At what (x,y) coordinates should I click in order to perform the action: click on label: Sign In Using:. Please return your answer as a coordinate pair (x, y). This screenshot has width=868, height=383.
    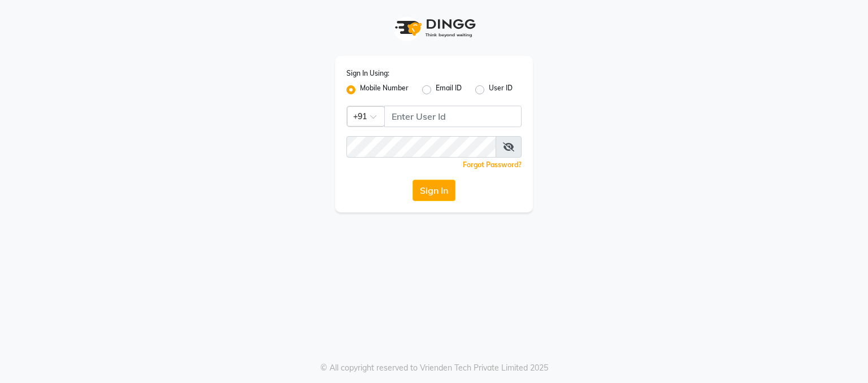
    Looking at the image, I should click on (368, 73).